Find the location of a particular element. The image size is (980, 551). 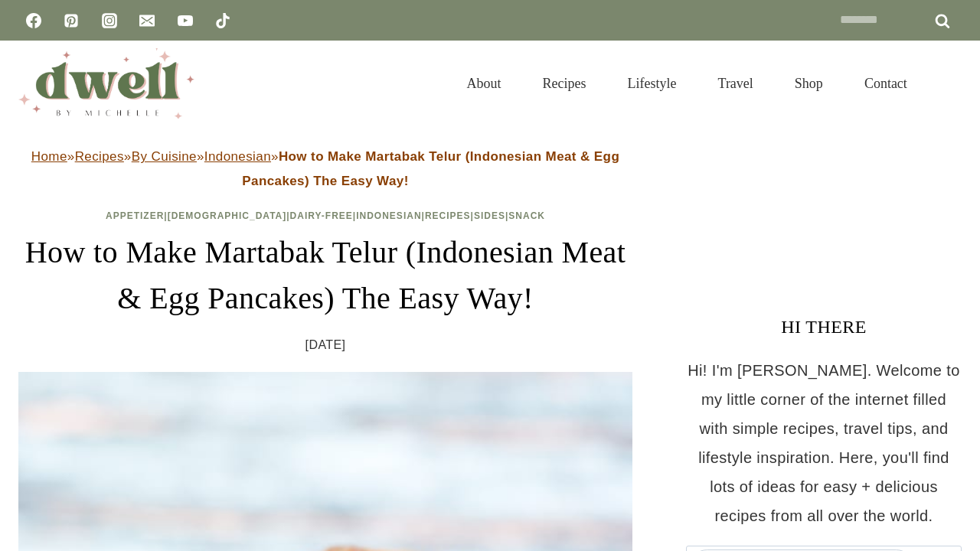

a: YouTube is located at coordinates (185, 21).